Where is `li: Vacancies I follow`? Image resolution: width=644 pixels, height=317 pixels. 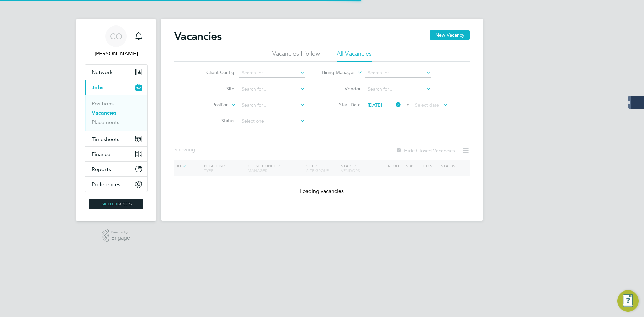 li: Vacancies I follow is located at coordinates (296, 55).